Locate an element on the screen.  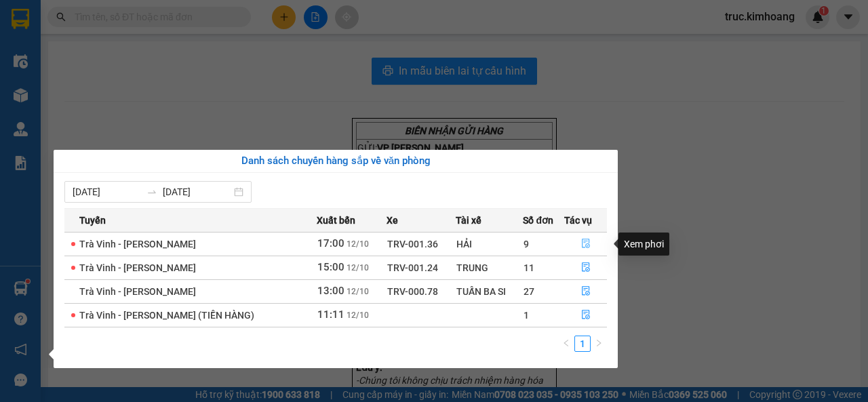
span: 17:00 is located at coordinates (331, 244).